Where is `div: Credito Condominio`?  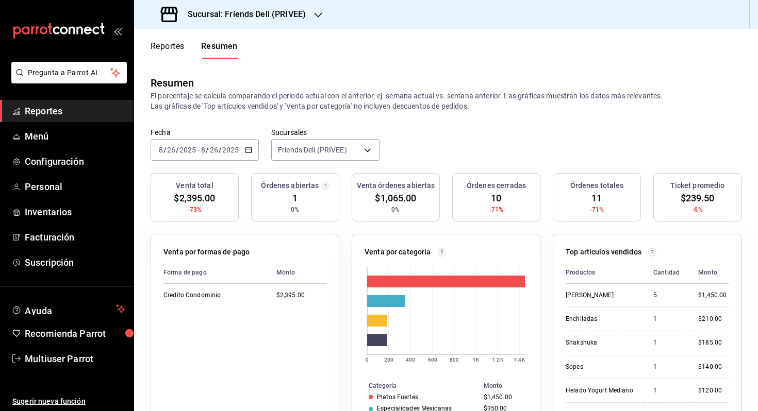
div: Credito Condominio is located at coordinates (211, 295).